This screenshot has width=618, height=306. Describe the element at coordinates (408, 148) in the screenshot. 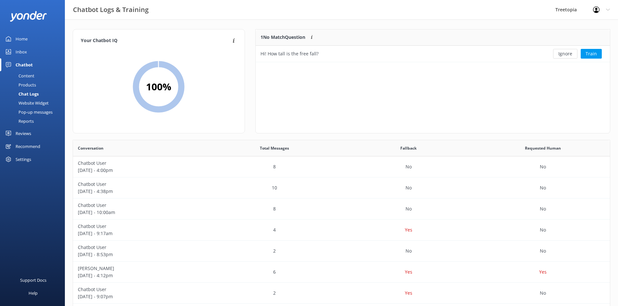

I see `span: Fallback` at that location.